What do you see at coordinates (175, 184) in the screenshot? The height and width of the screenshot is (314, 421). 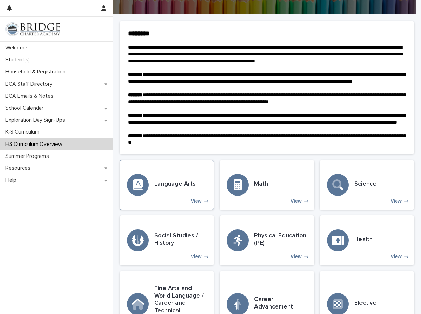 I see `h3: Language Arts` at bounding box center [175, 184].